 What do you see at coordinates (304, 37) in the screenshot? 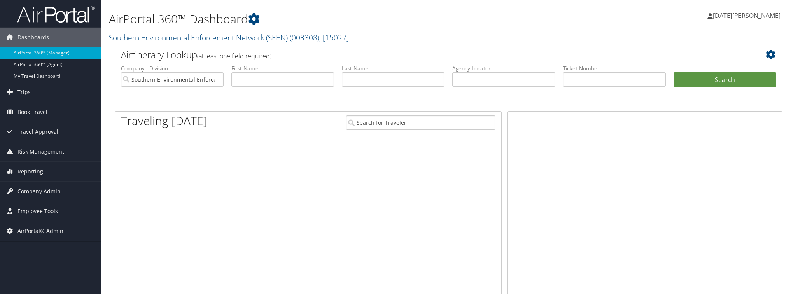
I see `span: ( 003308 )` at bounding box center [304, 37].